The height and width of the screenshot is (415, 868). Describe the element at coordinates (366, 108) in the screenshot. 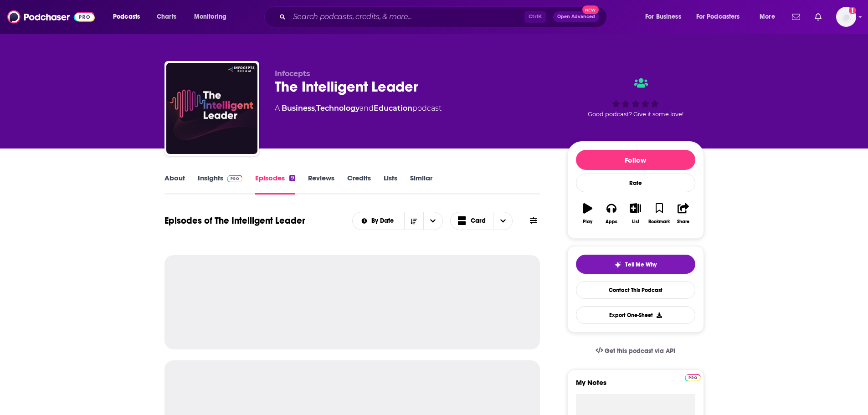

I see `span: and` at that location.